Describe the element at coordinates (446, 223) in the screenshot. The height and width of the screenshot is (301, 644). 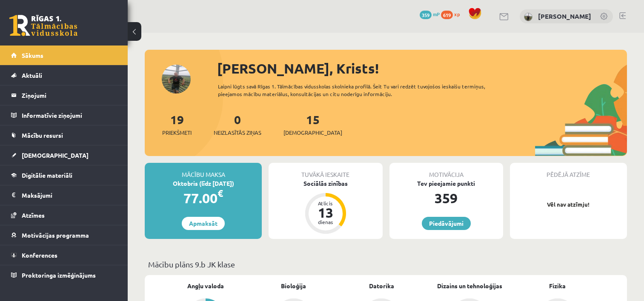
I see `a: Piedāvājumi` at that location.